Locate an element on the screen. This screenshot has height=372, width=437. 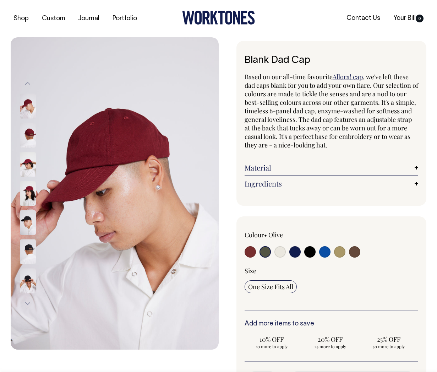
span: One Size Fits All is located at coordinates (271, 287).